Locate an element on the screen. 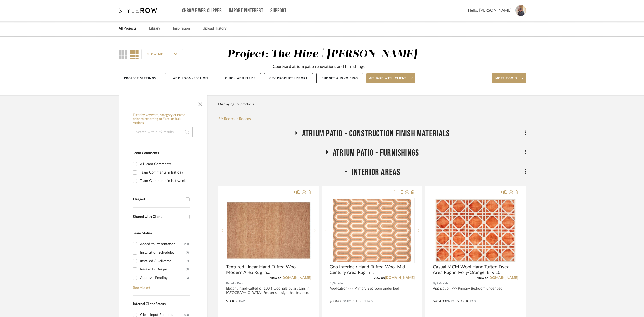 The width and height of the screenshot is (644, 317). div: Courtyard atrium patio renovations and furnishings is located at coordinates (318, 66).